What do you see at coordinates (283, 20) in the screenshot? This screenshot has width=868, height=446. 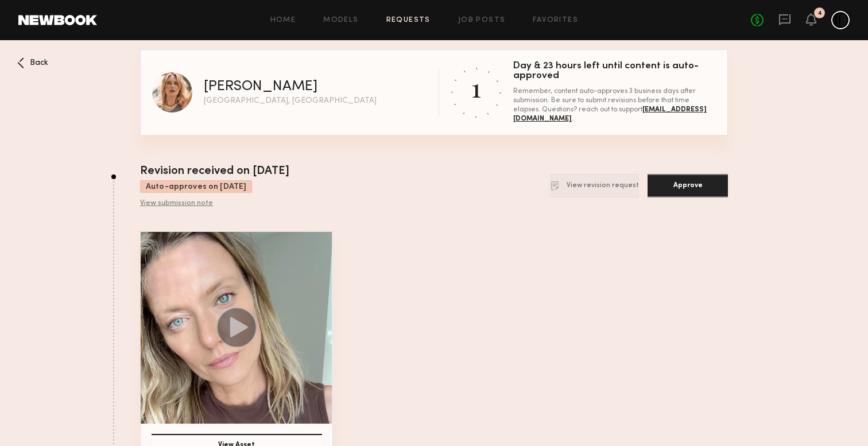 I see `a: Home` at bounding box center [283, 20].